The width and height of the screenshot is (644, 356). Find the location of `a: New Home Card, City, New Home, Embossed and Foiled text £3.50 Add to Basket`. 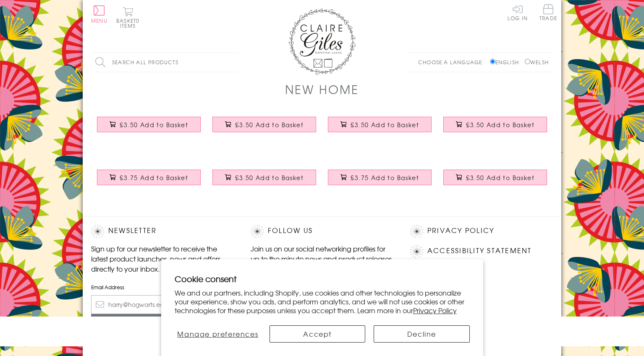

a: New Home Card, City, New Home, Embossed and Foiled text £3.50 Add to Basket is located at coordinates (264, 181).